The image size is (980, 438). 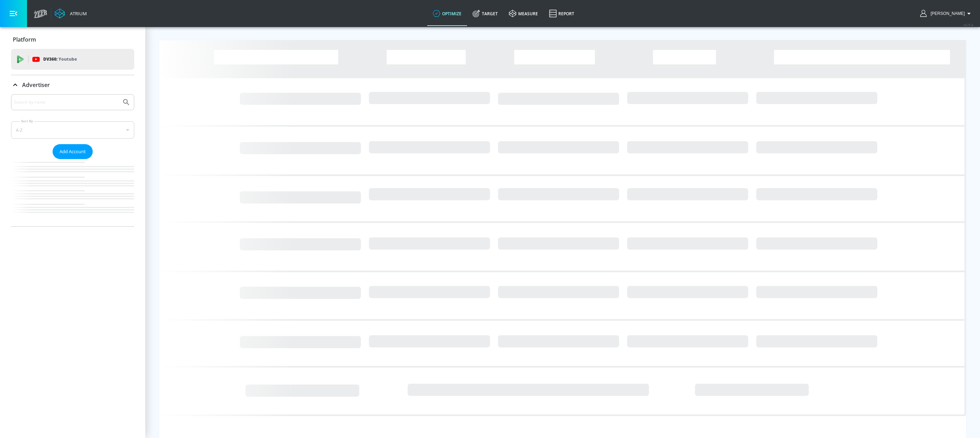 I want to click on button: Add Account, so click(x=72, y=152).